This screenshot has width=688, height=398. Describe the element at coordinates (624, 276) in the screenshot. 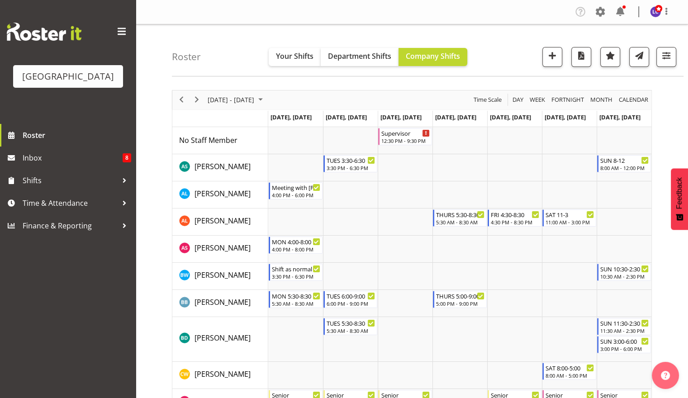

I see `div: 10:30 AM - 2:30 PM` at that location.